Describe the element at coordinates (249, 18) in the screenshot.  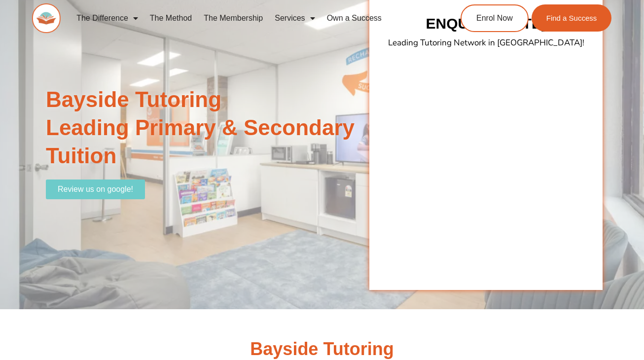
I see `nav: Menu` at that location.